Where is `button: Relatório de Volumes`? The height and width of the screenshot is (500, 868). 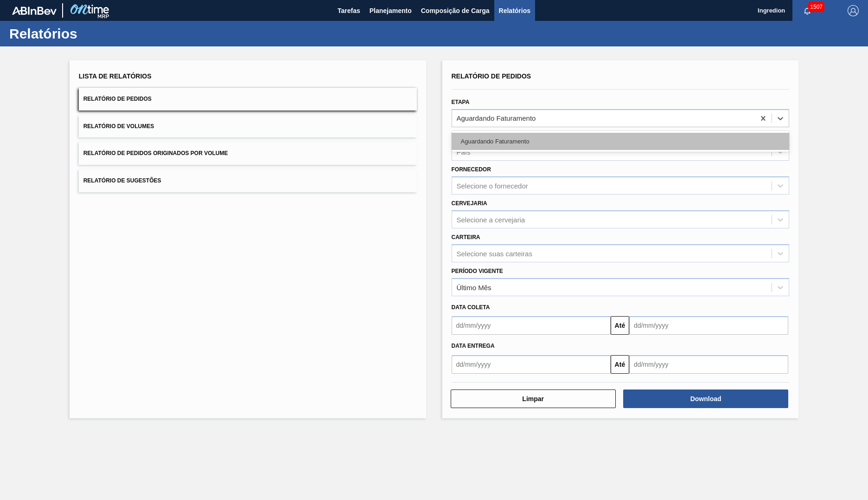
button: Relatório de Volumes is located at coordinates (248, 126).